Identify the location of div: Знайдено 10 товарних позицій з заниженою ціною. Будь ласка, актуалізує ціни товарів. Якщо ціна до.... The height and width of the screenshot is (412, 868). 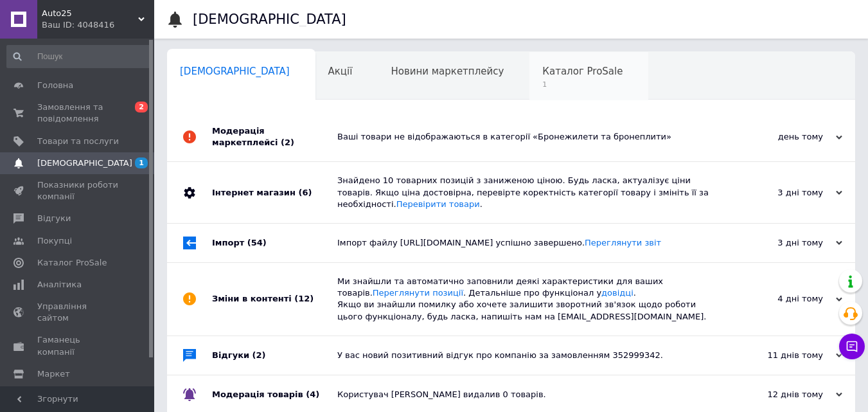
(525, 192).